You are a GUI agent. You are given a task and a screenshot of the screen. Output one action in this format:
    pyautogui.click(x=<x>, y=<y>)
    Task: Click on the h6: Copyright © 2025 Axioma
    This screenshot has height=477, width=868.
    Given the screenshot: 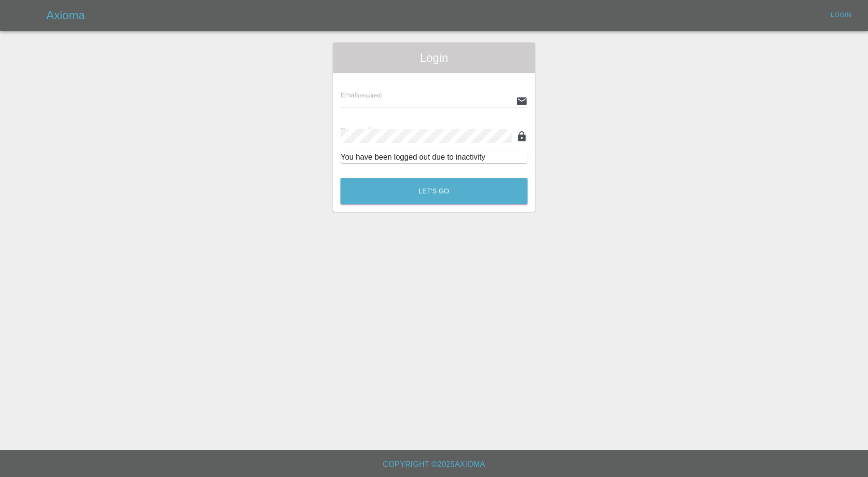 What is the action you would take?
    pyautogui.click(x=434, y=464)
    